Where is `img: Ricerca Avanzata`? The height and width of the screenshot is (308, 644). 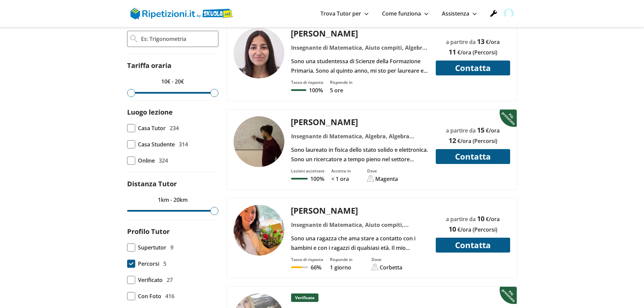
img: Ricerca Avanzata is located at coordinates (134, 39).